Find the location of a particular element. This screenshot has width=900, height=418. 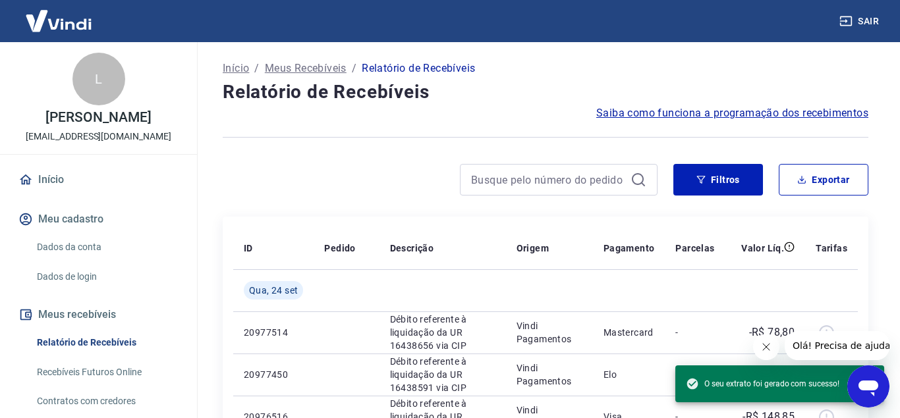

p: Elo is located at coordinates (629, 375).